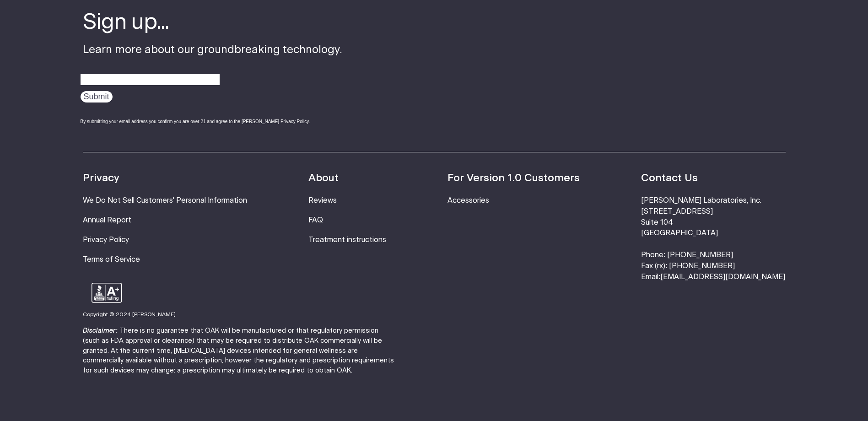  I want to click on strong: About, so click(323, 178).